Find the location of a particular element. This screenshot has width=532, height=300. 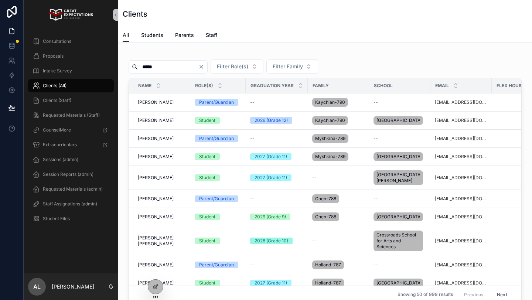

span: Requested Materials (Staff) is located at coordinates (71, 115).